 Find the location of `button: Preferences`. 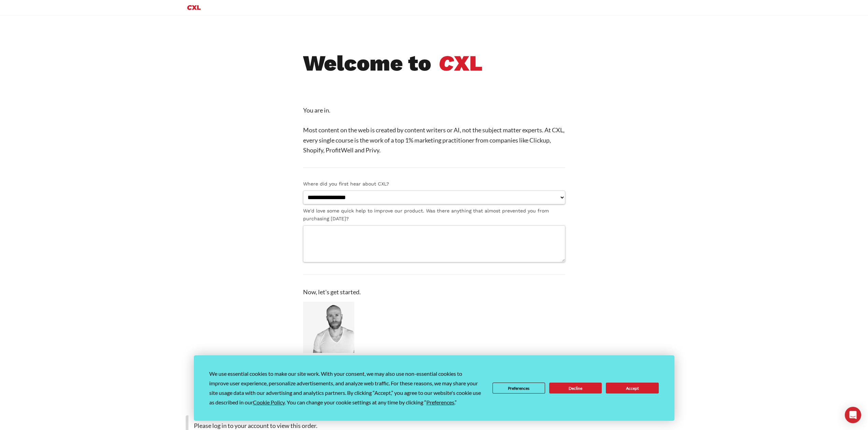

button: Preferences is located at coordinates (518, 388).